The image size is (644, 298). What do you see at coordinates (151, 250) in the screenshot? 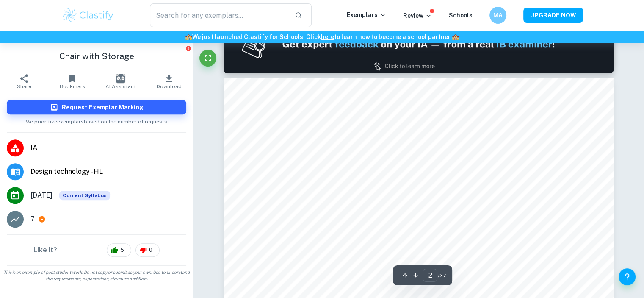
I see `span: 0` at bounding box center [151, 250].